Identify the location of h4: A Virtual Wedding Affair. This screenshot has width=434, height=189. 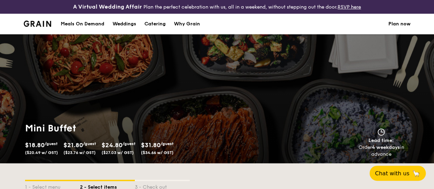
(107, 7).